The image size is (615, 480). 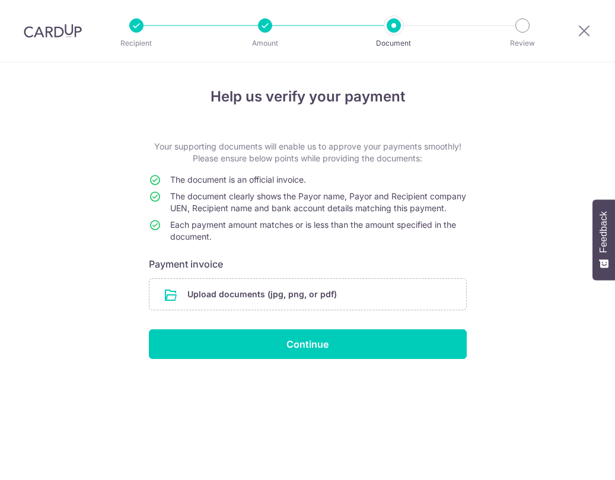 I want to click on button: Feedback - Show survey, so click(x=604, y=240).